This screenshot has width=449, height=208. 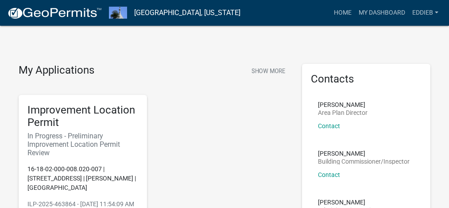 I want to click on p: Area Plan Director, so click(x=343, y=112).